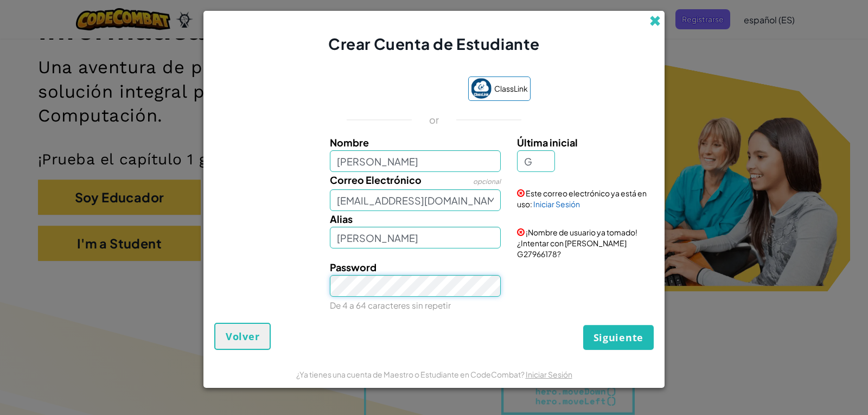  I want to click on span: Volver, so click(243, 336).